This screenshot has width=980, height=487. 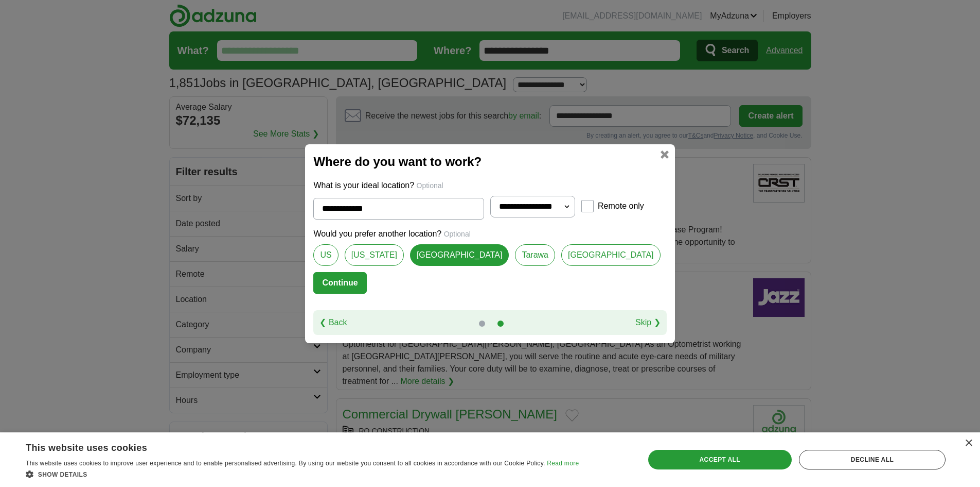 I want to click on a: Tarawa, so click(x=535, y=255).